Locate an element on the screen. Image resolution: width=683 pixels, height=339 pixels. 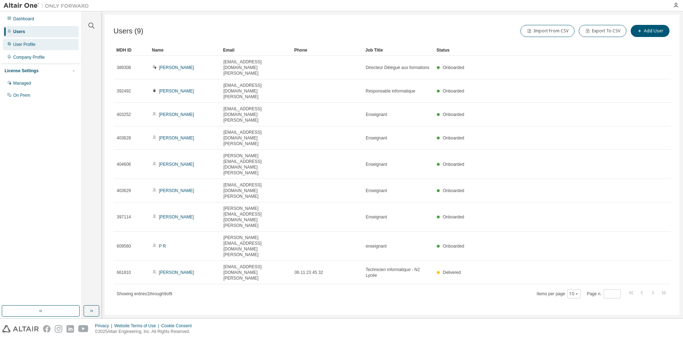
span: Page n. is located at coordinates (603, 294).